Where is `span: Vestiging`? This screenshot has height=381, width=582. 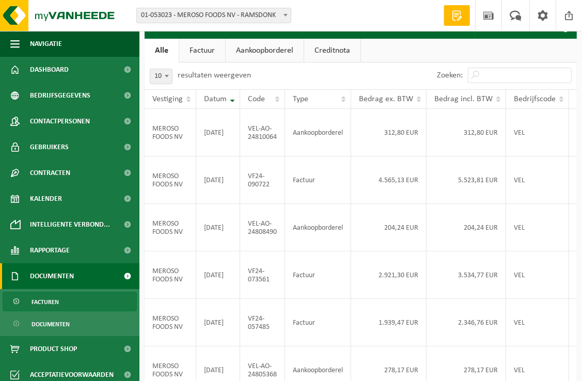 span: Vestiging is located at coordinates (167, 99).